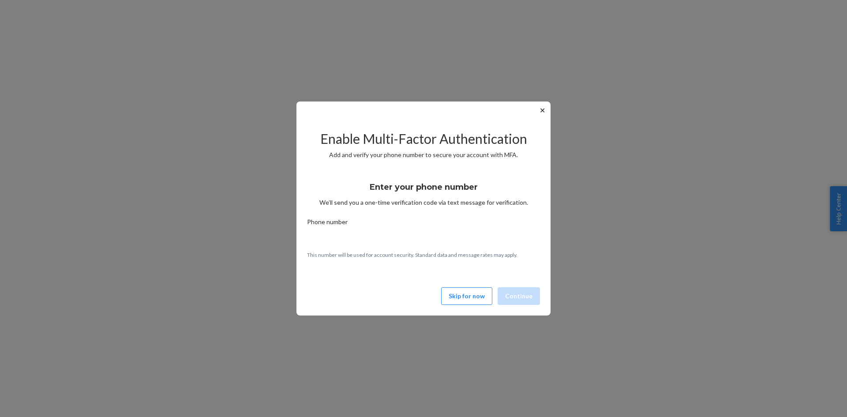 Image resolution: width=847 pixels, height=417 pixels. Describe the element at coordinates (423, 254) in the screenshot. I see `p: This number will be used for account security. Standard data and message rates may apply.` at that location.